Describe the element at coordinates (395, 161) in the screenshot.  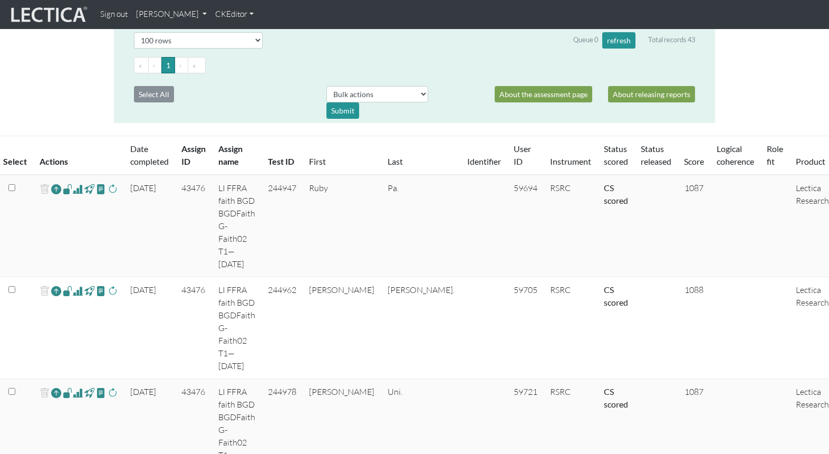
I see `a: Last` at that location.